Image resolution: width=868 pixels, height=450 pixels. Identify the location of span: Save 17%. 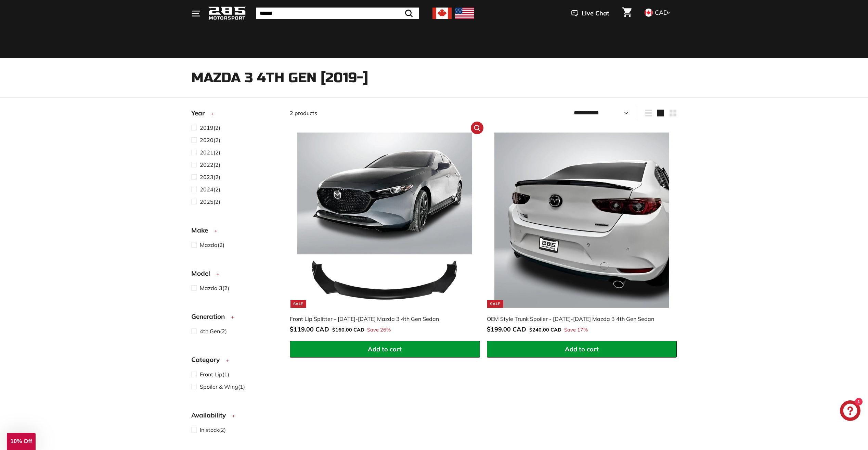
(576, 330).